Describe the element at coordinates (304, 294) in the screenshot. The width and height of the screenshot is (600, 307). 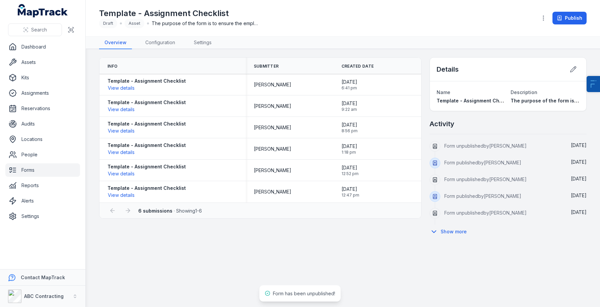
I see `span: Form has been unpublished!` at that location.